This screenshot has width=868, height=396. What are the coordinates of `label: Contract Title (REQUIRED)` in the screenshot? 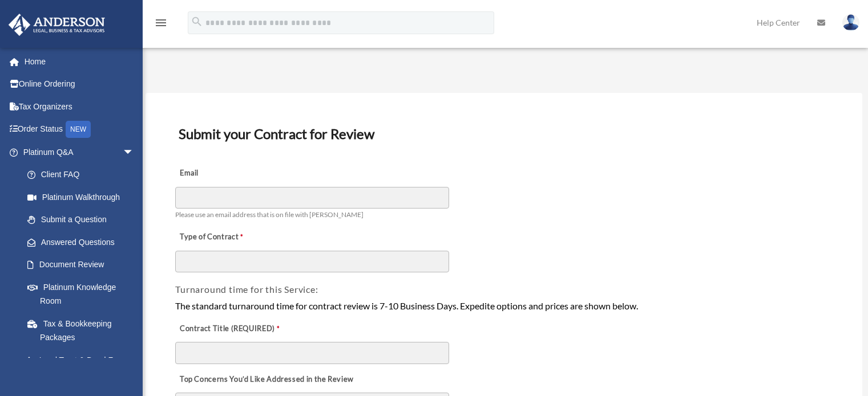 It's located at (232, 329).